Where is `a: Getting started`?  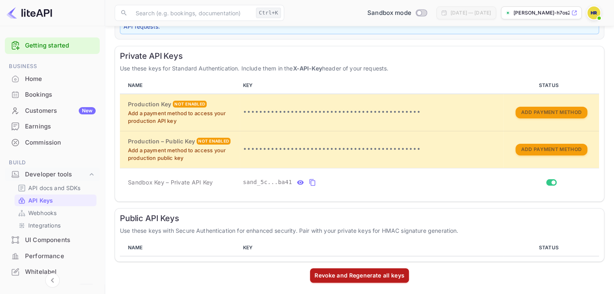
a: Getting started is located at coordinates (60, 46).